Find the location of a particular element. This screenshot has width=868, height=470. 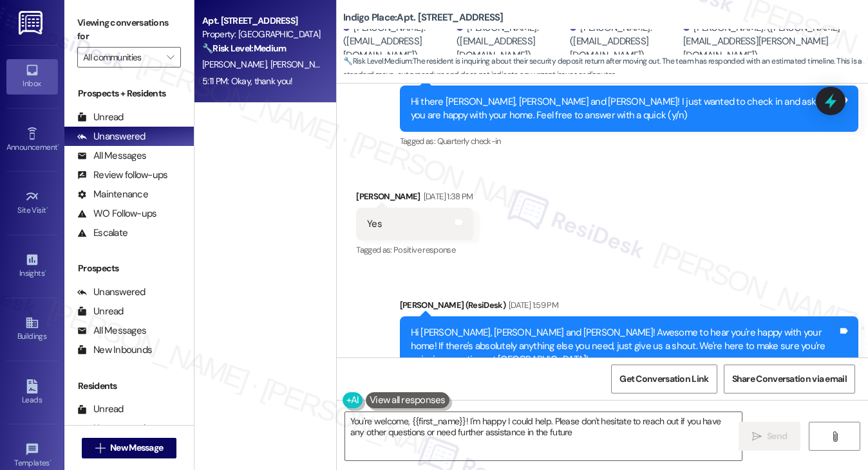

a: Site Visit • is located at coordinates (32, 203).